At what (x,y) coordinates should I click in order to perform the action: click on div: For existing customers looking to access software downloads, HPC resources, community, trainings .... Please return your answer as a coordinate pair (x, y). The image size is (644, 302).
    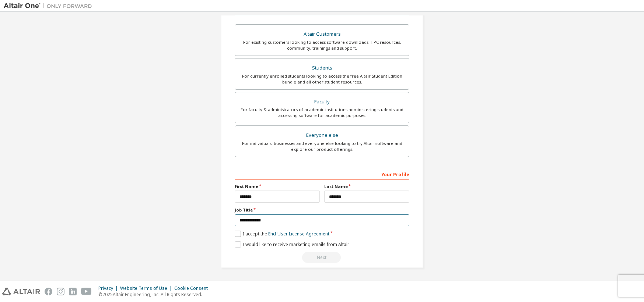
    Looking at the image, I should click on (322, 46).